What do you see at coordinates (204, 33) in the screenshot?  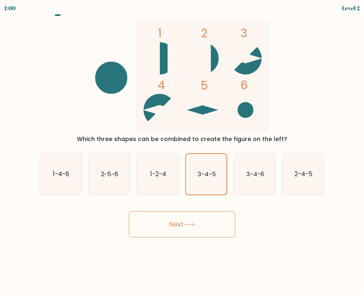 I see `tspan: 2` at bounding box center [204, 33].